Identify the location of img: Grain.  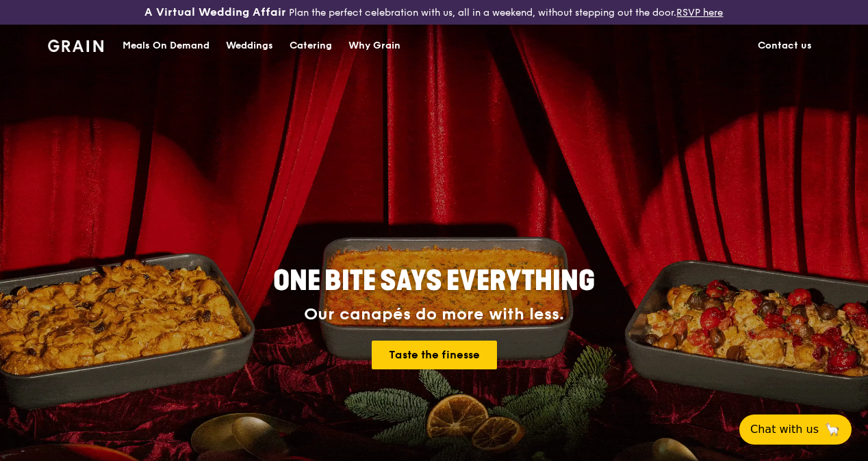
(75, 46).